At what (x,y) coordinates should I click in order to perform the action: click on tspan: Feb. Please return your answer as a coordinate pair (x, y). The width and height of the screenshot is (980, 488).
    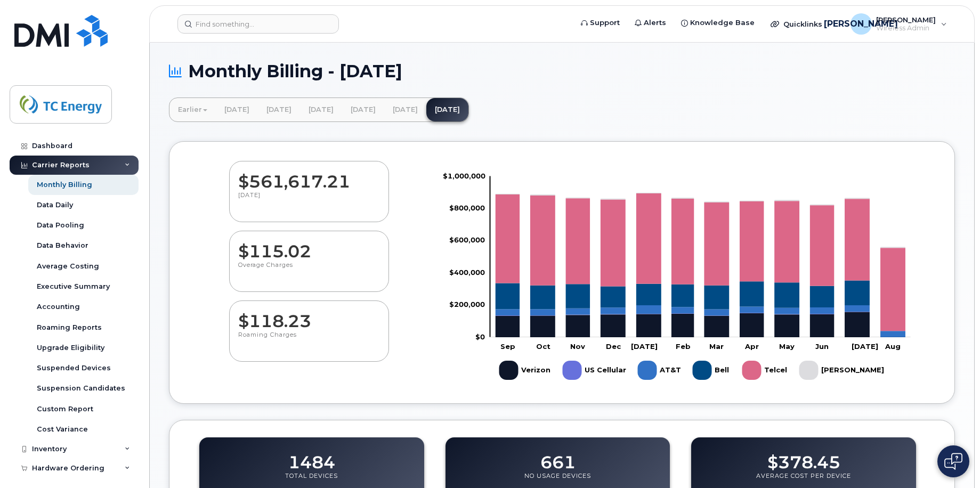
    Looking at the image, I should click on (683, 345).